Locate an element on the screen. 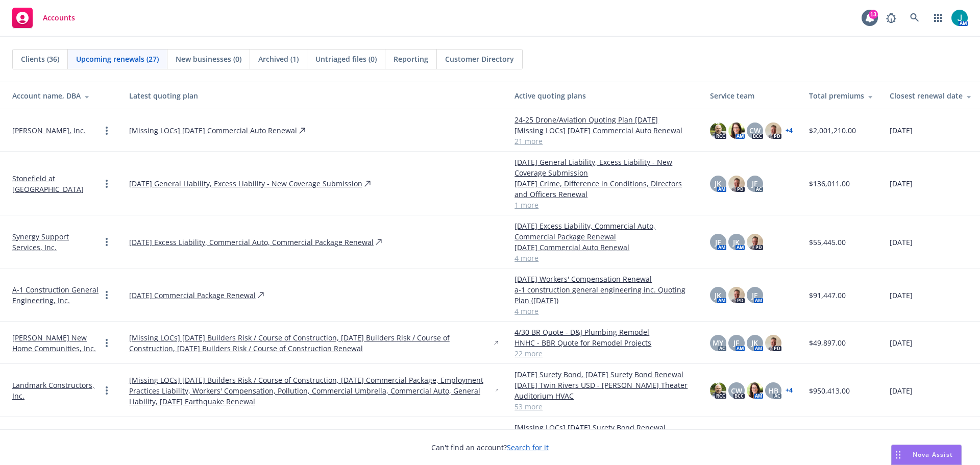 The height and width of the screenshot is (465, 980). div: Drag to move is located at coordinates (897, 455).